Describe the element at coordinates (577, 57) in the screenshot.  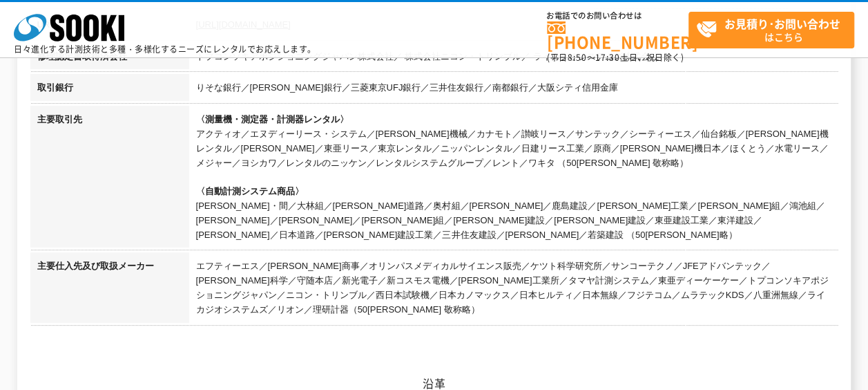
I see `span: 8:50` at that location.